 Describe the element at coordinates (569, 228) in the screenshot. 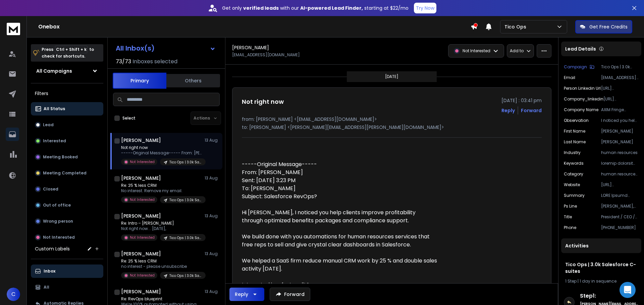

I see `p: Phone` at that location.